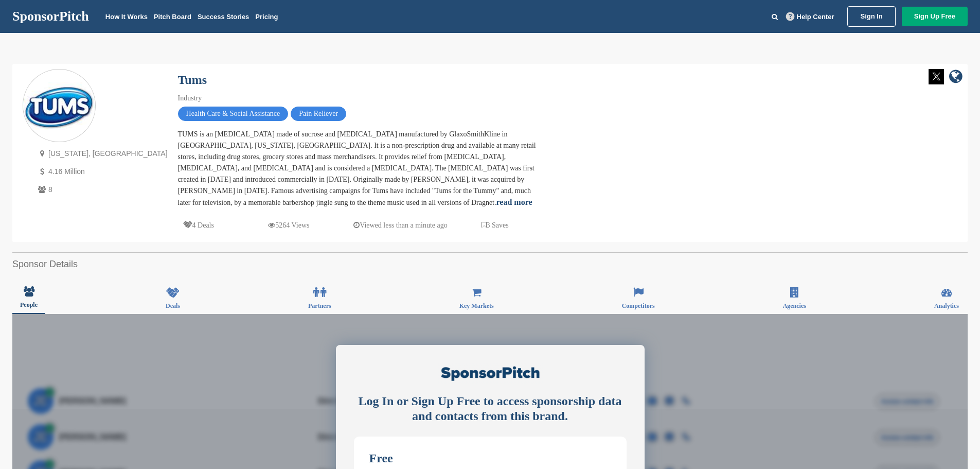 The image size is (980, 469). Describe the element at coordinates (233, 114) in the screenshot. I see `span: Health Care & Social Assistance` at that location.